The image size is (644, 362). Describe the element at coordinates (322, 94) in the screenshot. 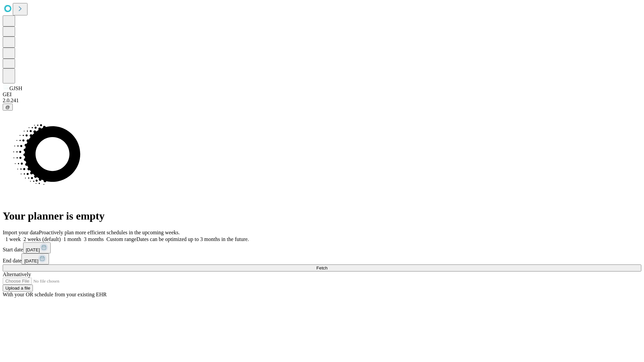

I see `div: GEI` at that location.